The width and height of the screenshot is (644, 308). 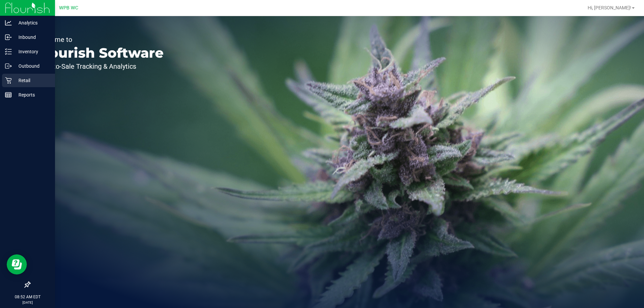 What do you see at coordinates (68, 8) in the screenshot?
I see `span: WPB WC` at bounding box center [68, 8].